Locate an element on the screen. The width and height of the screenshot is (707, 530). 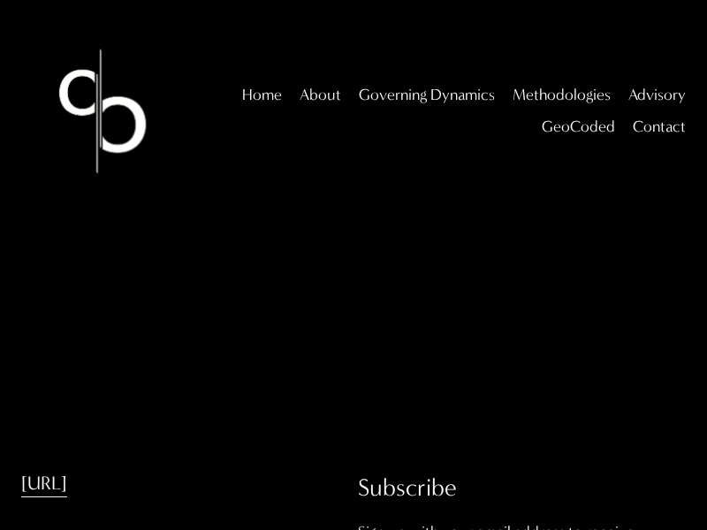
img: Christopher Sanchez &amp; Co. is located at coordinates (102, 111).